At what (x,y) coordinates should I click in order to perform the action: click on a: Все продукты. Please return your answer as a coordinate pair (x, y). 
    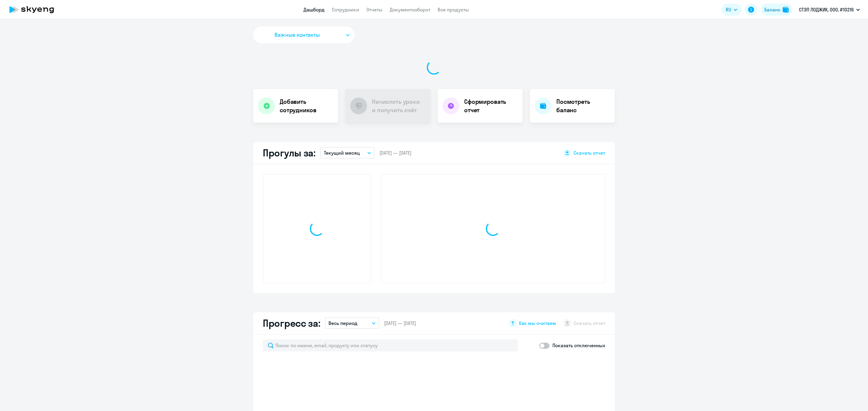
    Looking at the image, I should click on (453, 10).